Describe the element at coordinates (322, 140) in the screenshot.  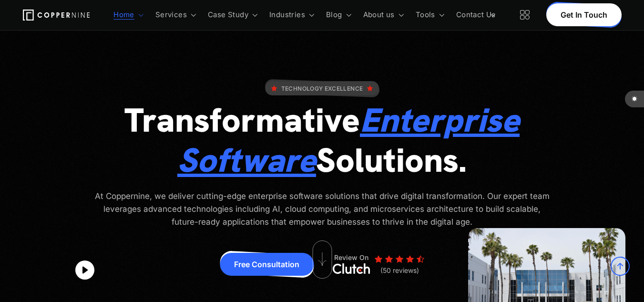
I see `h1: Transformative Solutions.` at that location.